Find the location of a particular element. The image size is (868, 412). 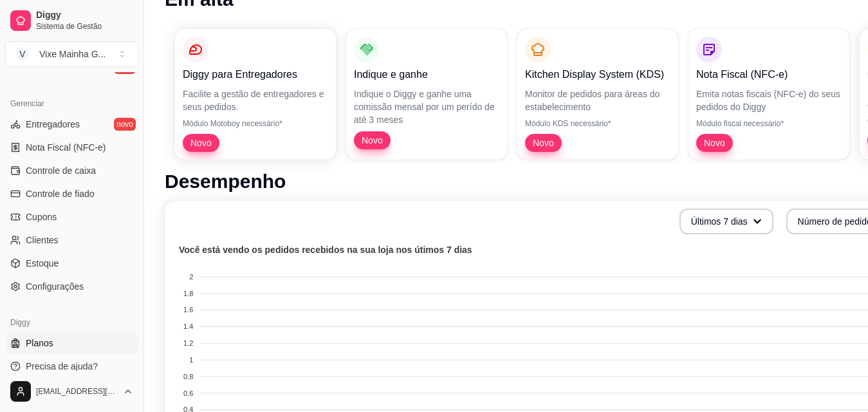

span: V is located at coordinates (23, 54).